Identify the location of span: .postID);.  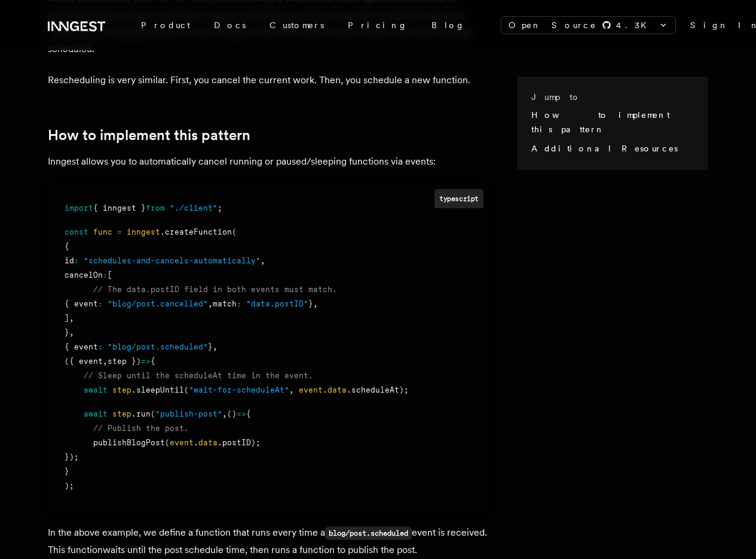
(239, 442).